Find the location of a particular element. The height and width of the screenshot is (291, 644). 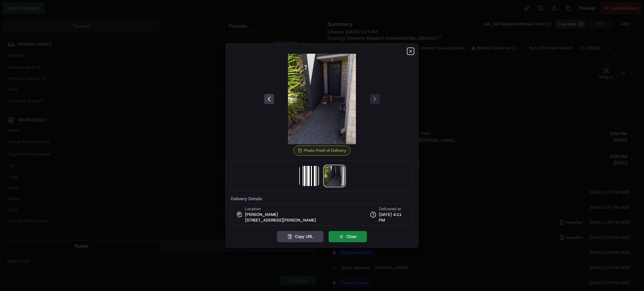

button: Close is located at coordinates (348, 237).